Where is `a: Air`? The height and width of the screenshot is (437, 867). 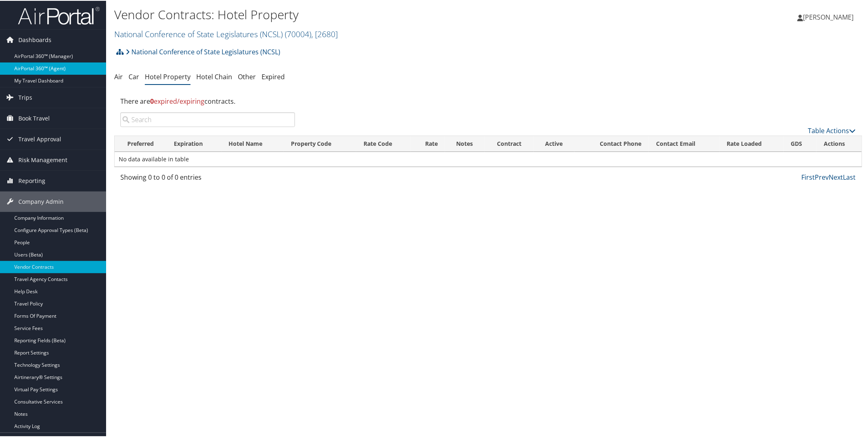
a: Air is located at coordinates (118, 76).